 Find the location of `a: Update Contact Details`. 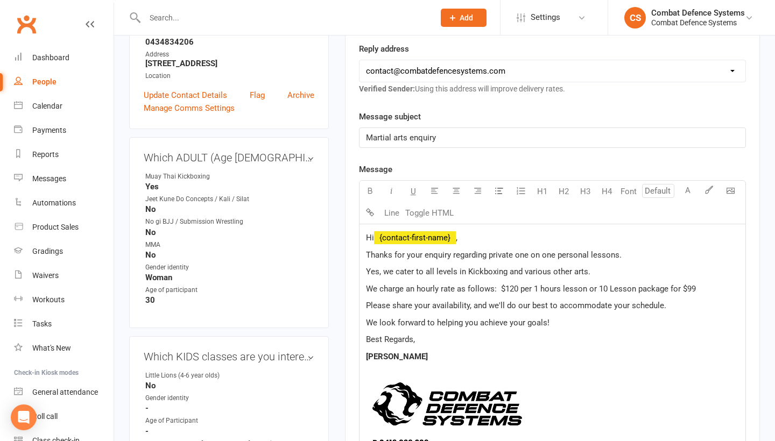

a: Update Contact Details is located at coordinates (185, 95).